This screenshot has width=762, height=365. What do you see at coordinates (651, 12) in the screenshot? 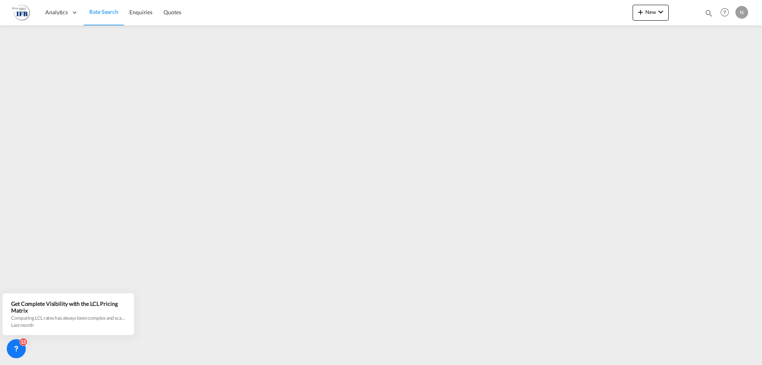
I see `span: New` at bounding box center [651, 12].